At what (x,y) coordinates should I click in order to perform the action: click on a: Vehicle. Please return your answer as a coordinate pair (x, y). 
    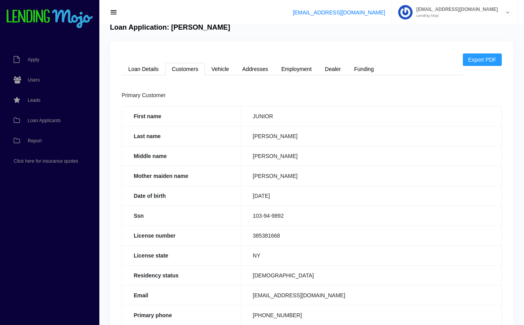
    Looking at the image, I should click on (220, 69).